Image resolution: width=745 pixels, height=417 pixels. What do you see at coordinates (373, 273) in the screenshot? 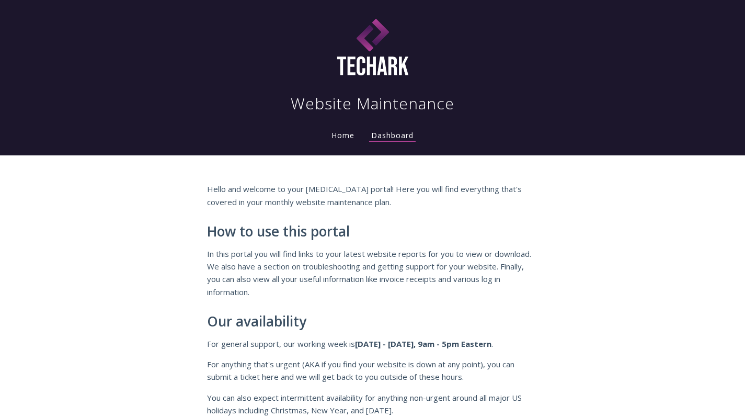
I see `p: In this portal you will find links to your latest website reports for you to view or download. We...` at bounding box center [373, 273].